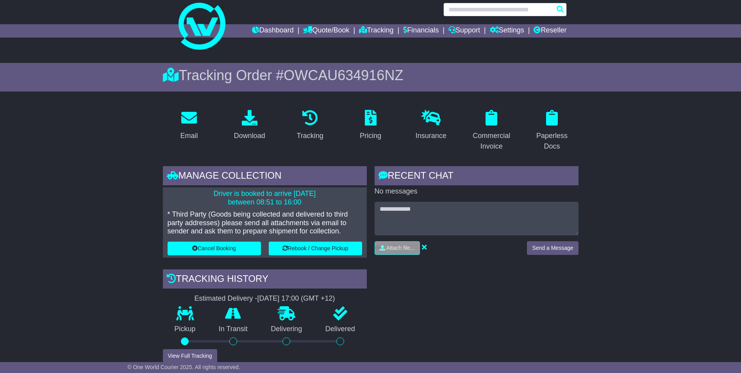 The width and height of the screenshot is (741, 373). I want to click on div: Tracking history, so click(265, 280).